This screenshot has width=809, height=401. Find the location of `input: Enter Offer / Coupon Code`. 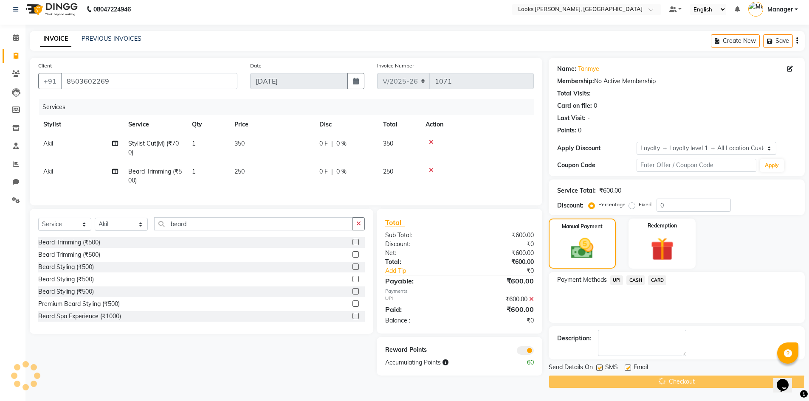

input: Enter Offer / Coupon Code is located at coordinates (696, 165).